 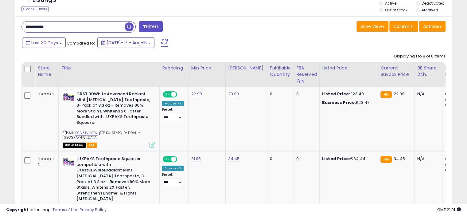 What do you see at coordinates (432, 26) in the screenshot?
I see `button: Actions` at bounding box center [432, 26].